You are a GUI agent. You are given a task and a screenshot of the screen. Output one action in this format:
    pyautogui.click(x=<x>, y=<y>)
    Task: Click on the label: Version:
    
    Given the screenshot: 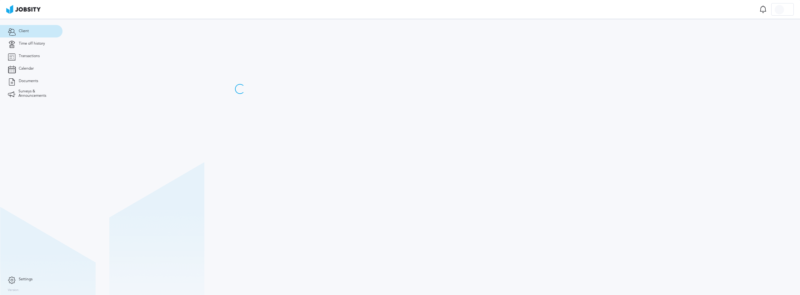 What is the action you would take?
    pyautogui.click(x=13, y=291)
    